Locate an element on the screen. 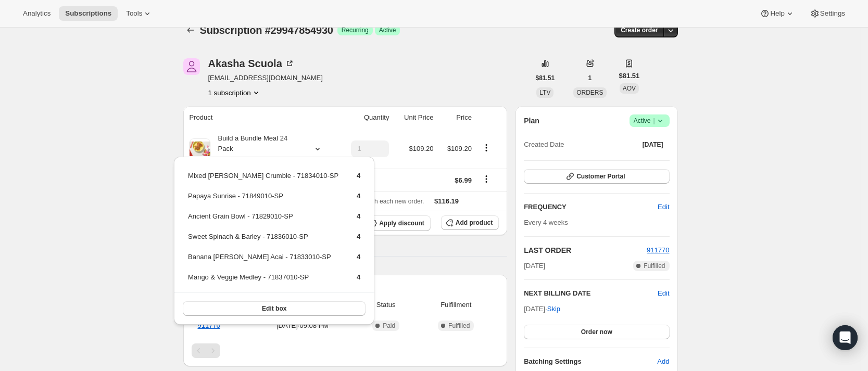  span: Recurring is located at coordinates (355, 30).